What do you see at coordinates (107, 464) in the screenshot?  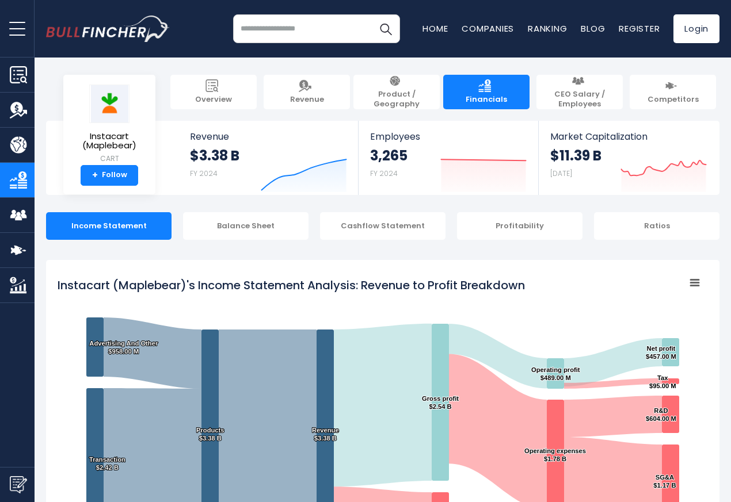 I see `text: Transaction $2.42 B` at bounding box center [107, 464].